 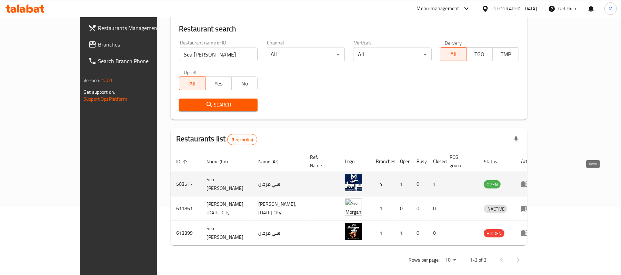 What do you see at coordinates (403, 161) in the screenshot?
I see `th: Open` at bounding box center [403, 161].